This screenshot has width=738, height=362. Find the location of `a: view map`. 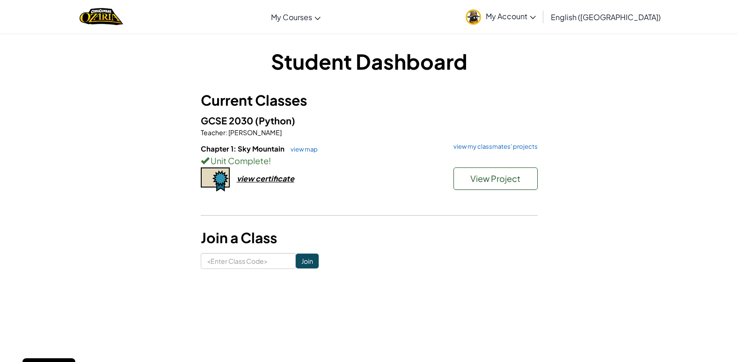

a: view map is located at coordinates (302, 149).